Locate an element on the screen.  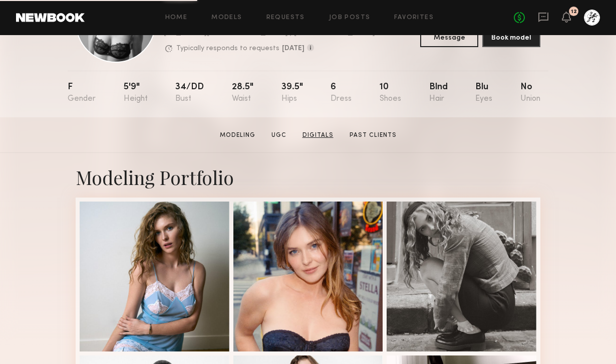
div: 5'9" is located at coordinates (136, 92).